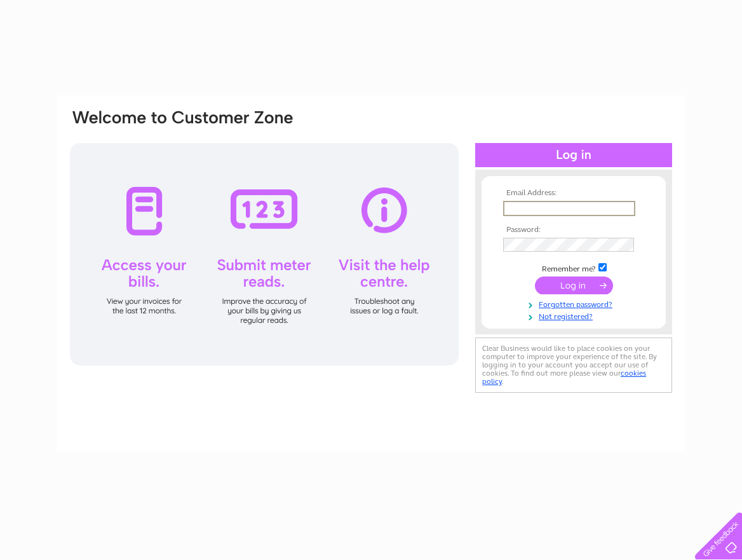 The width and height of the screenshot is (742, 560). What do you see at coordinates (564, 377) in the screenshot?
I see `a: cookies policy` at bounding box center [564, 377].